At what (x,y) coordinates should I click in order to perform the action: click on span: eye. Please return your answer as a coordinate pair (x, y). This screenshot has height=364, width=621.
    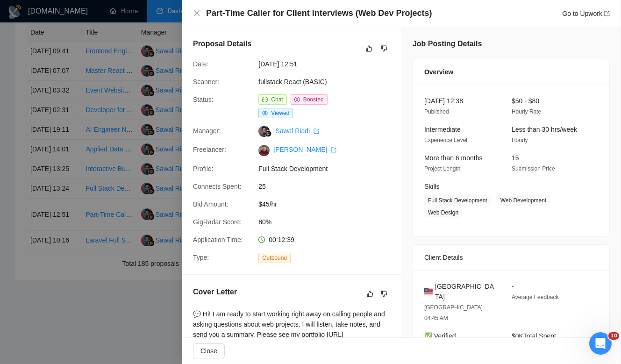
    Looking at the image, I should click on (265, 113).